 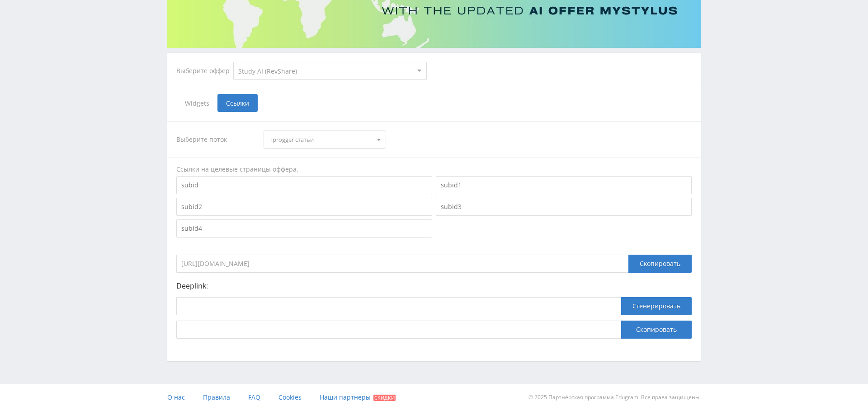 What do you see at coordinates (304, 228) in the screenshot?
I see `input: subid4` at bounding box center [304, 228].